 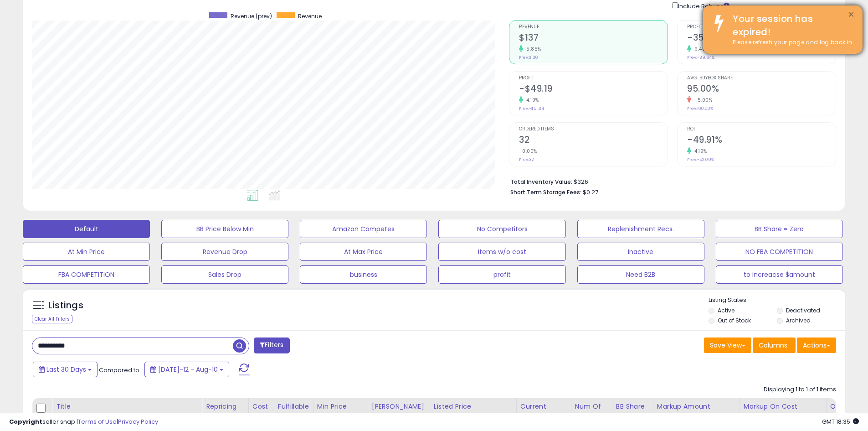 I want to click on button: BB Price Below Min, so click(x=225, y=229).